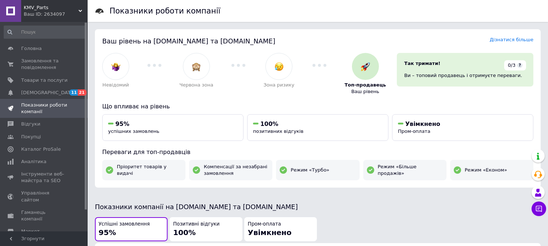 This screenshot has height=246, width=548. What do you see at coordinates (116, 66) in the screenshot?
I see `img: :woman-shrugging:` at bounding box center [116, 66].